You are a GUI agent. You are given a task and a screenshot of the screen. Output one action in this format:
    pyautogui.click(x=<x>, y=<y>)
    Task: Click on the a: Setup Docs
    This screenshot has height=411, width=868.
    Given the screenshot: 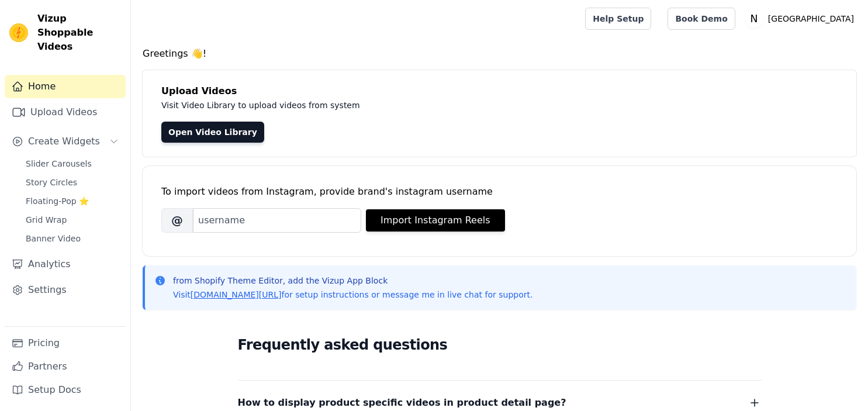 What is the action you would take?
    pyautogui.click(x=65, y=390)
    